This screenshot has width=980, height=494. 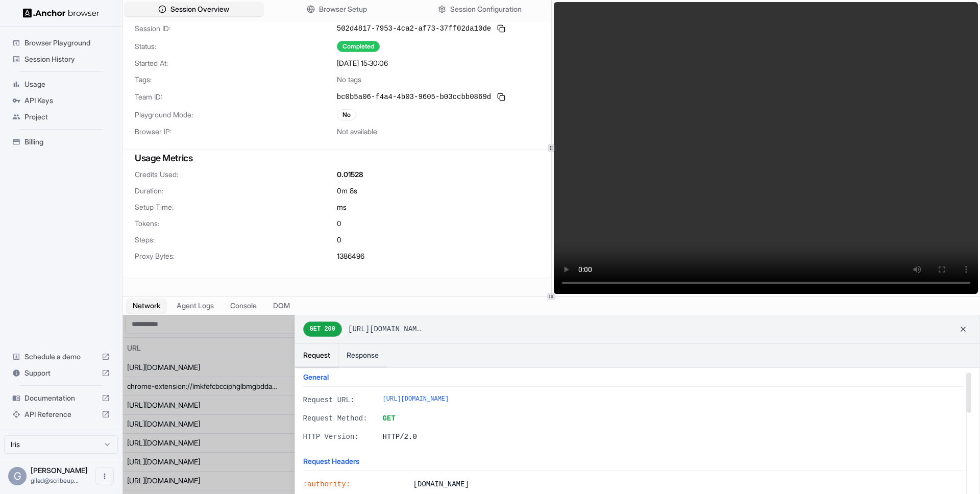 What do you see at coordinates (633, 380) in the screenshot?
I see `h4: General` at bounding box center [633, 380].